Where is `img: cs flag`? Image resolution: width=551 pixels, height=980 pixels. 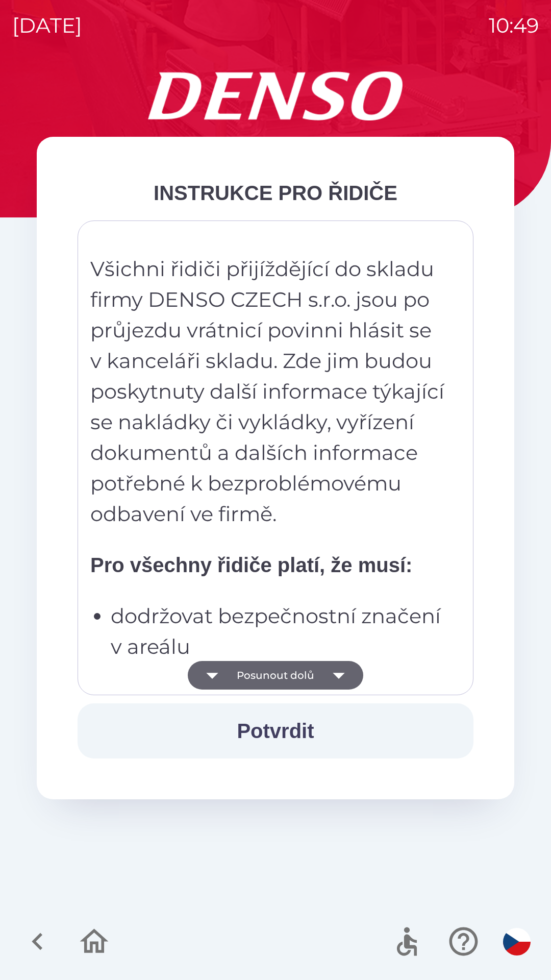
img: cs flag is located at coordinates (517, 942).